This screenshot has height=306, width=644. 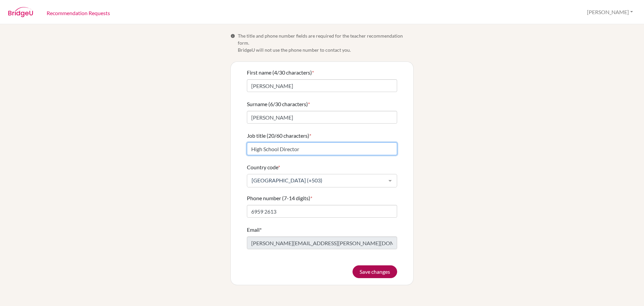 I want to click on input: Enter your first name, so click(x=322, y=86).